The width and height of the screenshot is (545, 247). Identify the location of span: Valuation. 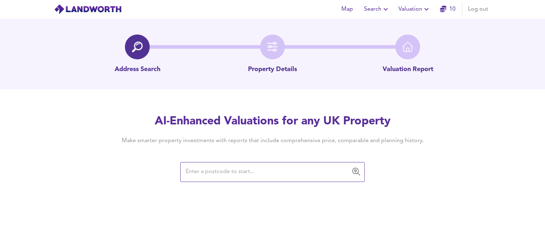
(415, 9).